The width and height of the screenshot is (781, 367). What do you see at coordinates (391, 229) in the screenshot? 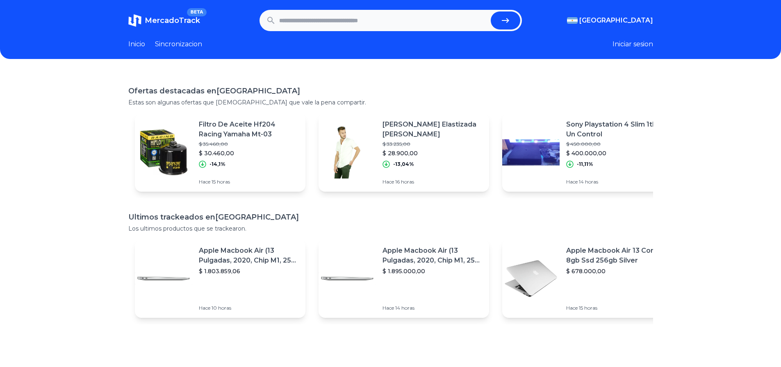
I see `p: Los ultimos productos que se trackearon.` at bounding box center [391, 229].